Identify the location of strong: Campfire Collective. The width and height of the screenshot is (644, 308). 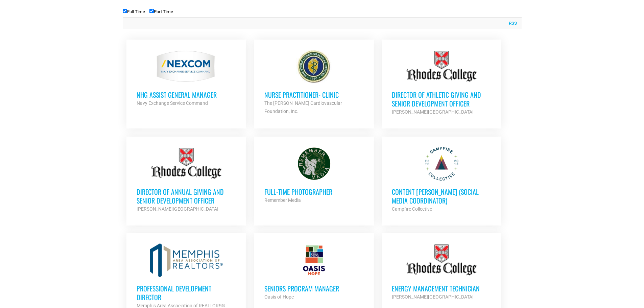
(412, 209).